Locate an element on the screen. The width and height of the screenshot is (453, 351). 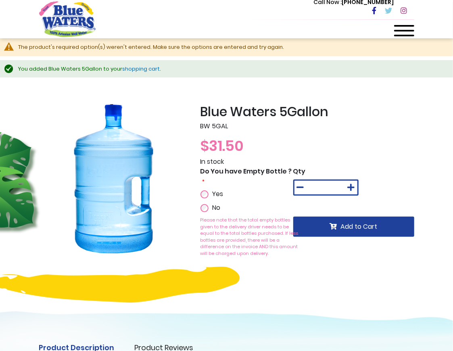
span: No is located at coordinates (217, 207).